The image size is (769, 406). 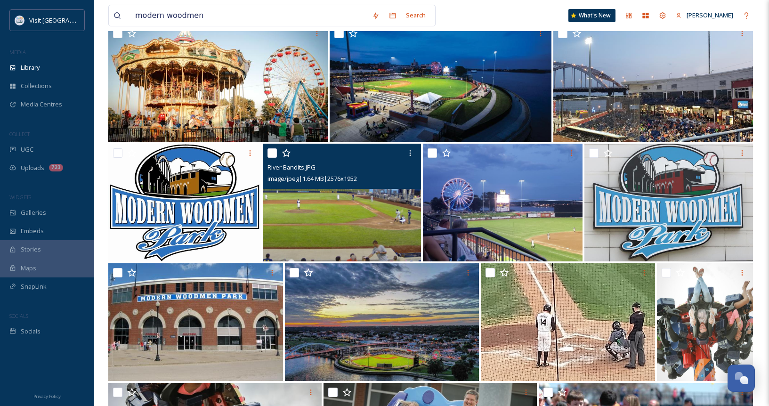 I want to click on span: WIDGETS, so click(x=20, y=197).